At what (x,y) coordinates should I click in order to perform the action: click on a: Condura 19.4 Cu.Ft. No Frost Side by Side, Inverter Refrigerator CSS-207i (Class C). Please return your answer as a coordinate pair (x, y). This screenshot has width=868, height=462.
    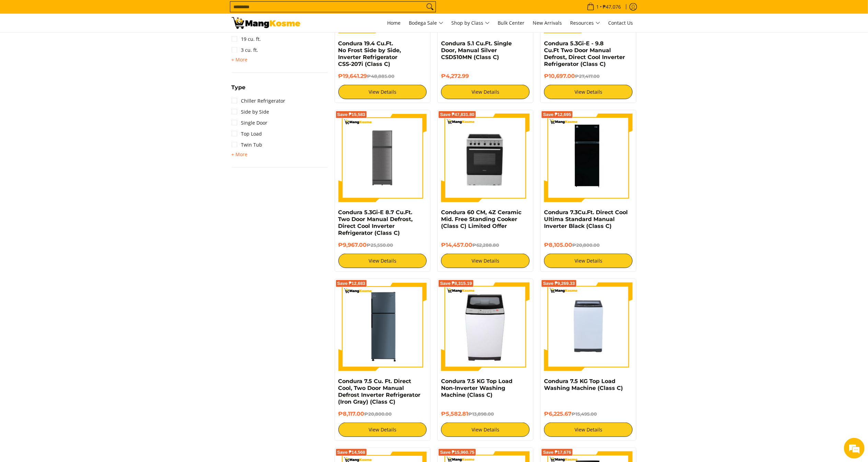
    Looking at the image, I should click on (370, 54).